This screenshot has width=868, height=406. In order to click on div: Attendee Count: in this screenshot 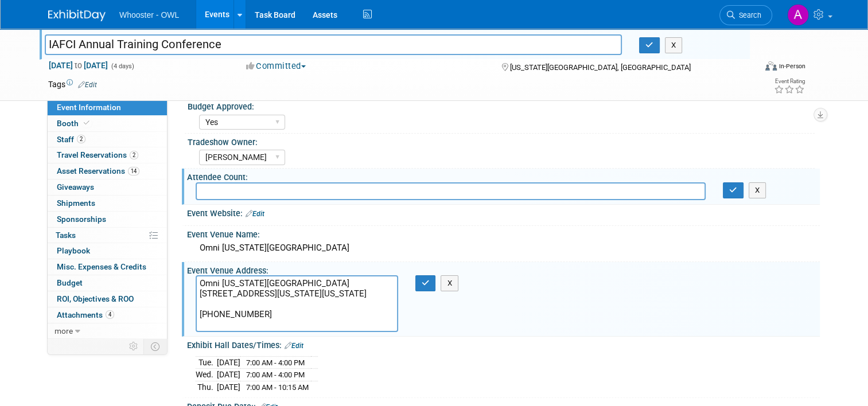, I will do `click(503, 175)`.